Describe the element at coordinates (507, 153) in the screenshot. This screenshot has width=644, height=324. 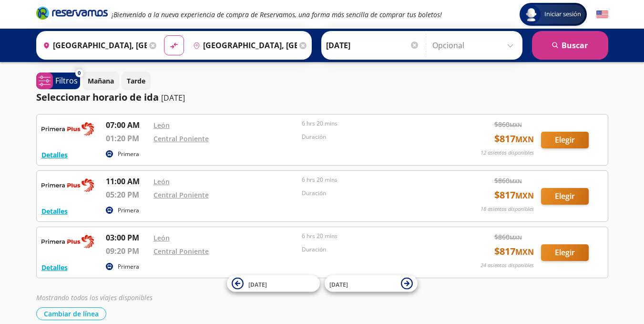
I see `p: 12 asientos disponibles` at that location.